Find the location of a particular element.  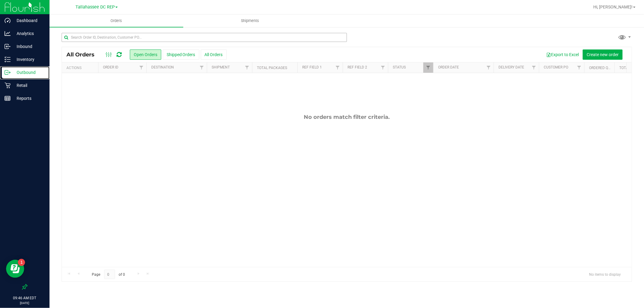

button: Export to Excel is located at coordinates (563, 55).